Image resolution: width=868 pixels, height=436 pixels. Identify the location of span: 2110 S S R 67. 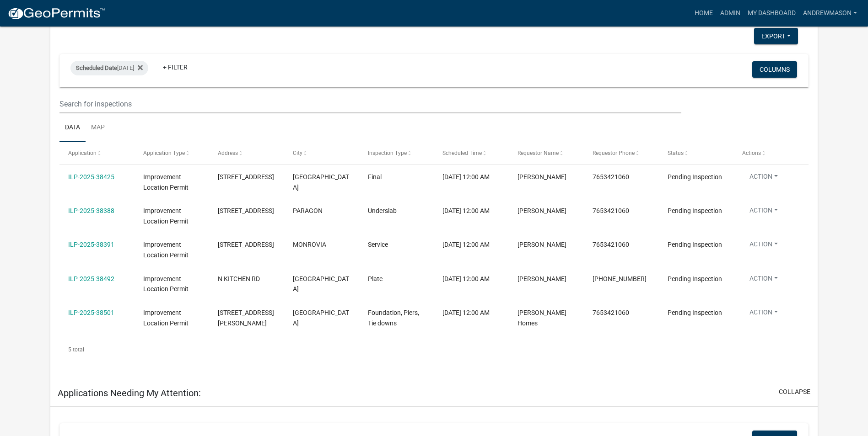
(246, 211).